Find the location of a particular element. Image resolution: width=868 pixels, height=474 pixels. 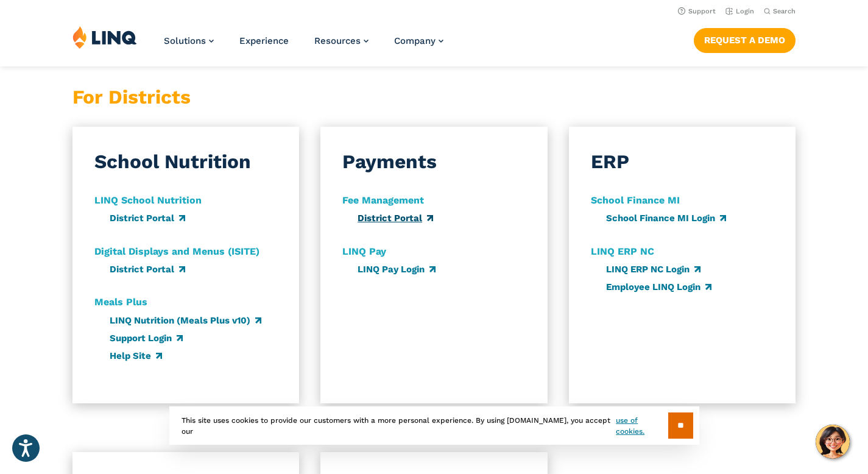

a: LINQ Nutrition (Meals Plus v10) is located at coordinates (186, 320).